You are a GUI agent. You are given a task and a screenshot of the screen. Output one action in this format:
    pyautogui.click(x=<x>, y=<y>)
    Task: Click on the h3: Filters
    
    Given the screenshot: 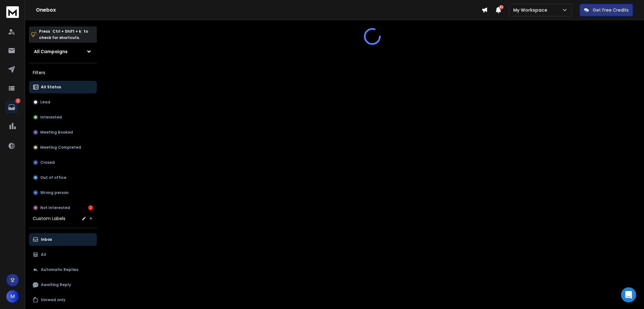 What is the action you would take?
    pyautogui.click(x=63, y=73)
    